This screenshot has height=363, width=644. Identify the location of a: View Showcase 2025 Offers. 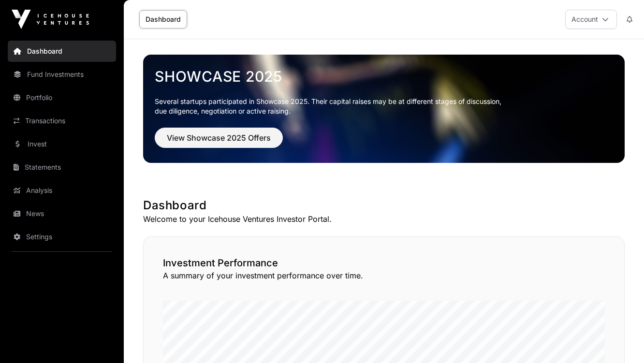
(218, 142).